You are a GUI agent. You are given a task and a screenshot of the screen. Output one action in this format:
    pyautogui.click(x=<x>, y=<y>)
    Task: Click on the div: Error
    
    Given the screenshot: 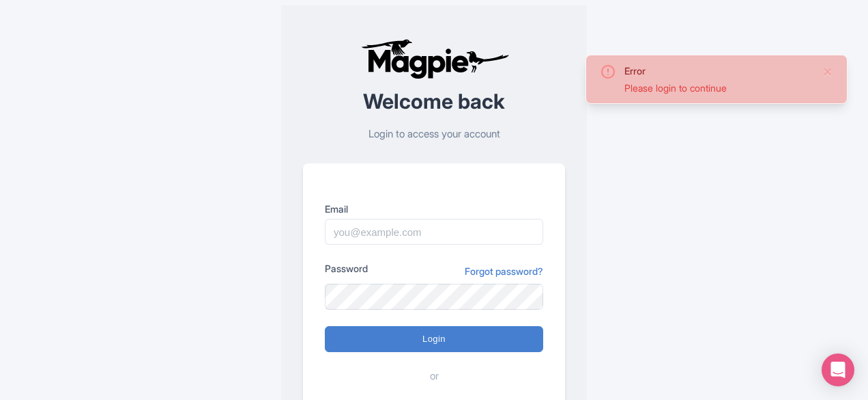 What is the action you would take?
    pyautogui.click(x=718, y=70)
    